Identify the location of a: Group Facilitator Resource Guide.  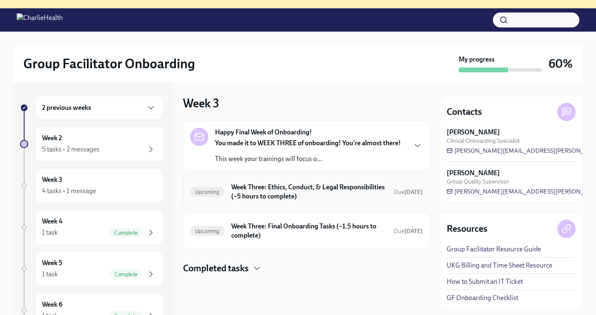
(493, 249).